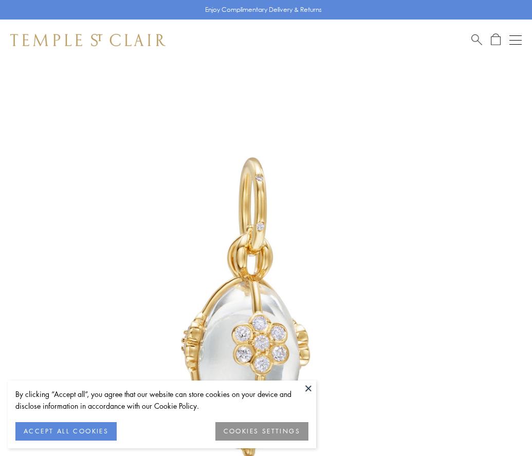  I want to click on div: By clicking “Accept all”, you agree that our website can store cookies on your device and disclos..., so click(162, 400).